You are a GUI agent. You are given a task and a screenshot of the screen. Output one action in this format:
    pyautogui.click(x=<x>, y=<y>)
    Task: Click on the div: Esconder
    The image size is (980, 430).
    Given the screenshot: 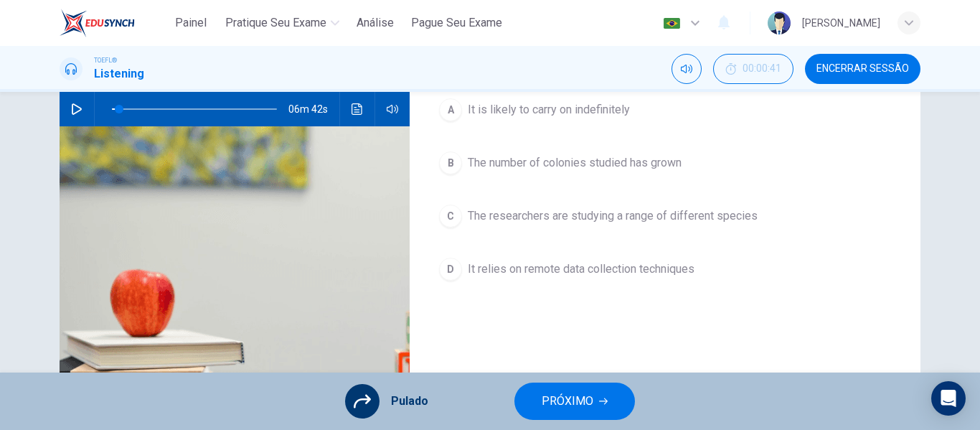 What is the action you would take?
    pyautogui.click(x=753, y=69)
    